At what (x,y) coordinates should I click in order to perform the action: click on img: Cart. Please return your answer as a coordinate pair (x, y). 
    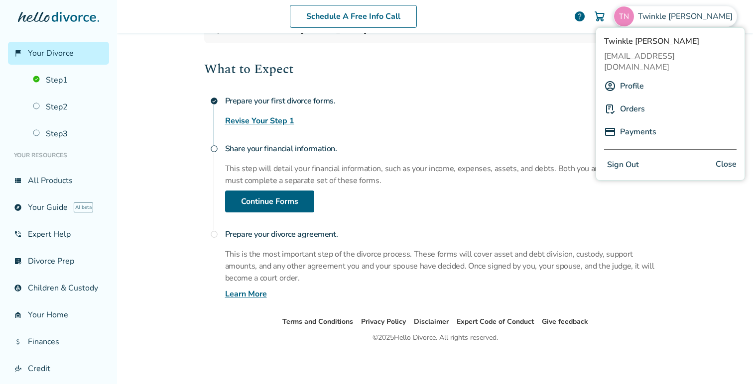
    Looking at the image, I should click on (600, 16).